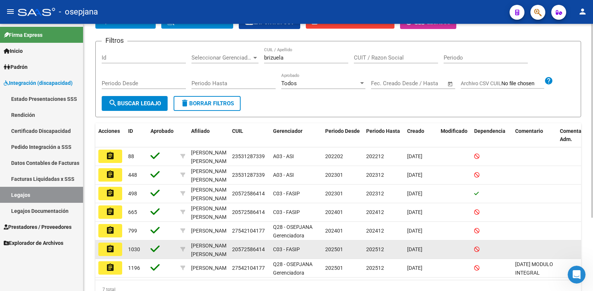 The width and height of the screenshot is (593, 291). I want to click on span: Modificado, so click(454, 131).